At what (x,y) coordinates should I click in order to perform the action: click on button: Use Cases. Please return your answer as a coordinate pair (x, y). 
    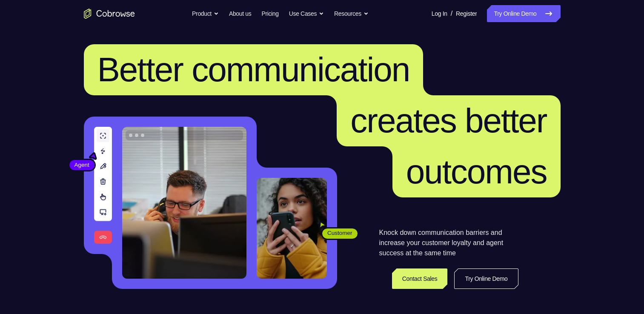
    Looking at the image, I should click on (307, 14).